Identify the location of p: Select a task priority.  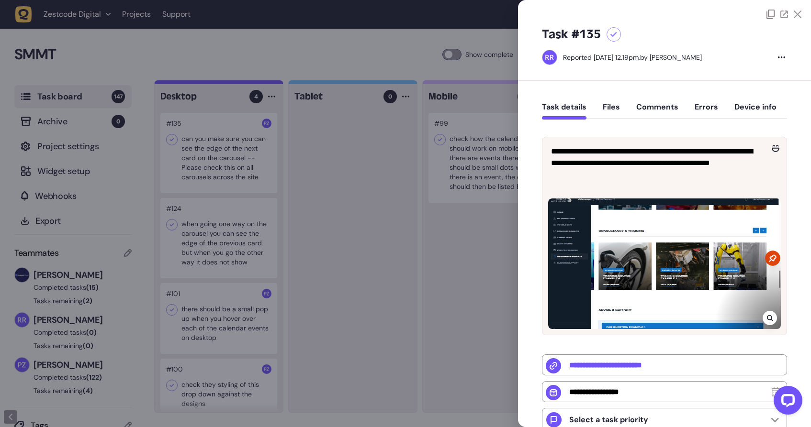
(608, 420).